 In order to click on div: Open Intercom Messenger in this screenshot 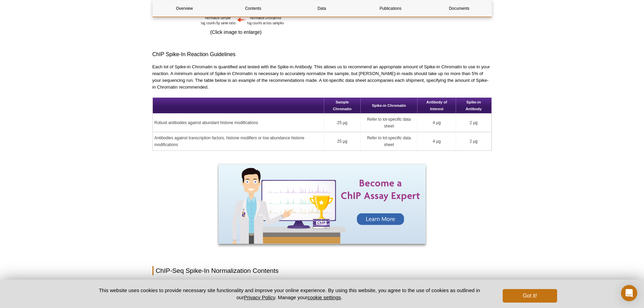, I will do `click(629, 293)`.